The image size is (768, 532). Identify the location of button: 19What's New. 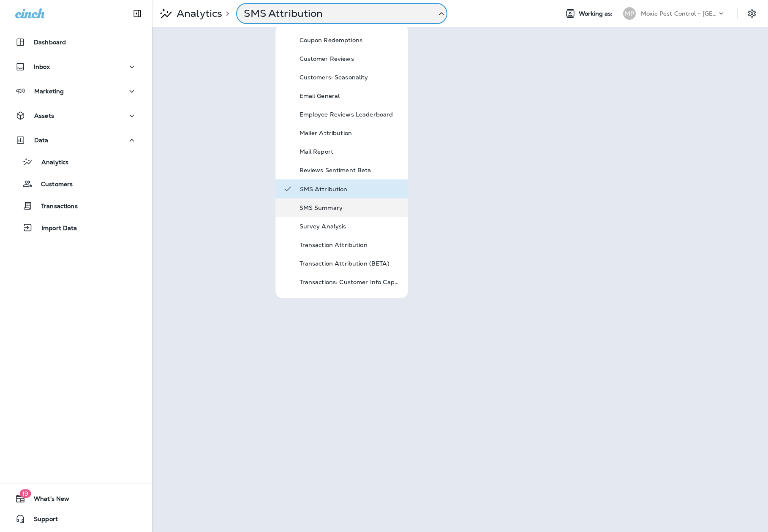
(76, 499).